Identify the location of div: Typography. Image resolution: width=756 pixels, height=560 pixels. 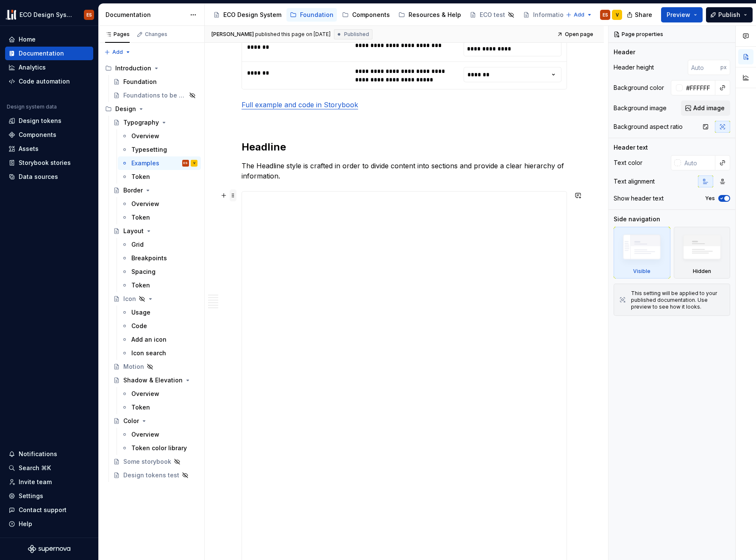
(141, 122).